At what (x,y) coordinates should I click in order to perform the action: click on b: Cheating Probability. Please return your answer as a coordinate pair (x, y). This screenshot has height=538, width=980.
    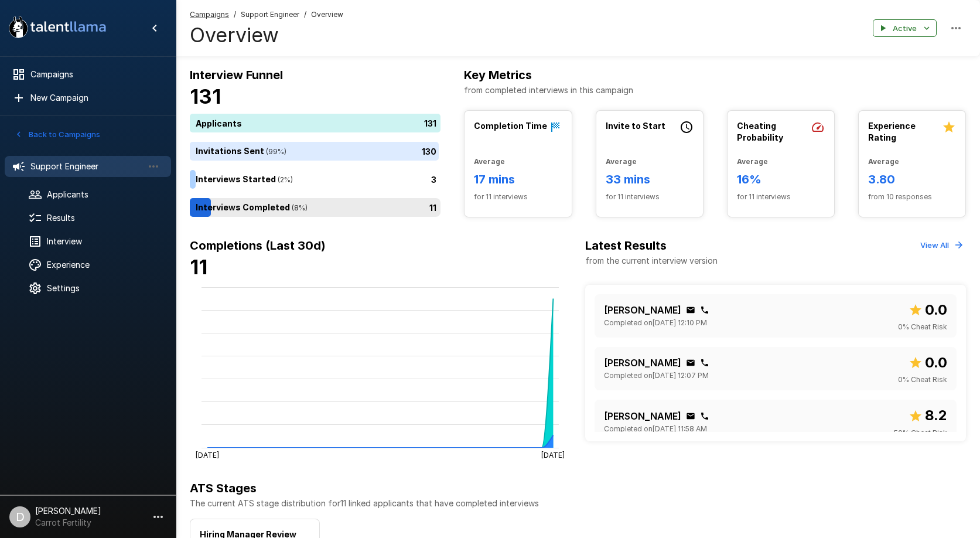
    Looking at the image, I should click on (759, 131).